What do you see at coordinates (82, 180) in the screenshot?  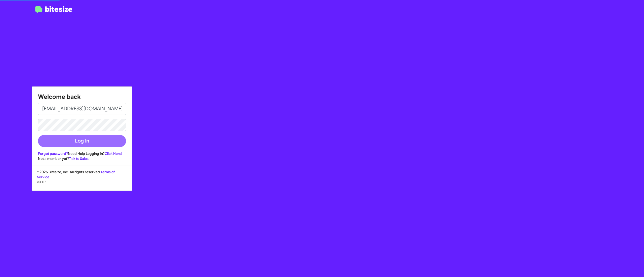 I see `div: © 2025 Bitesize, Inc. All rights reserved.` at bounding box center [82, 180].